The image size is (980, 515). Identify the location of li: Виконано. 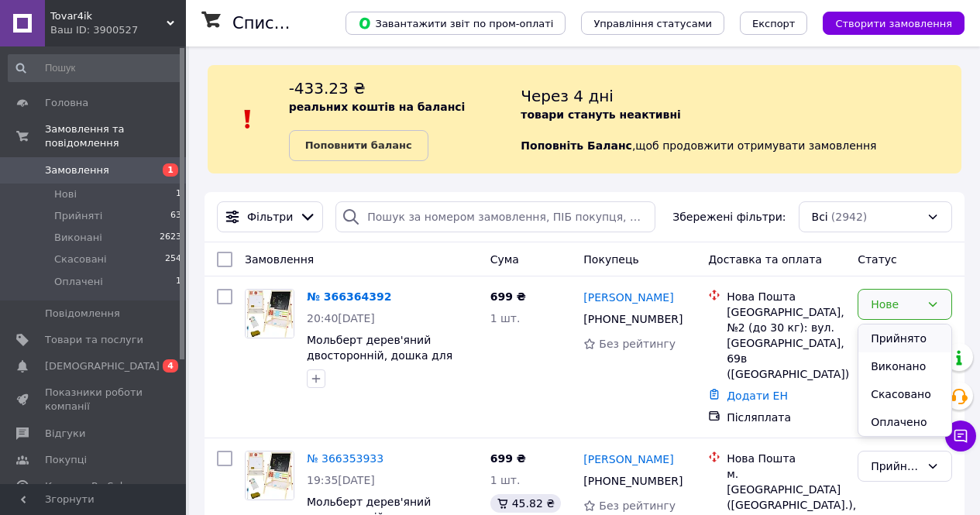
(905, 366).